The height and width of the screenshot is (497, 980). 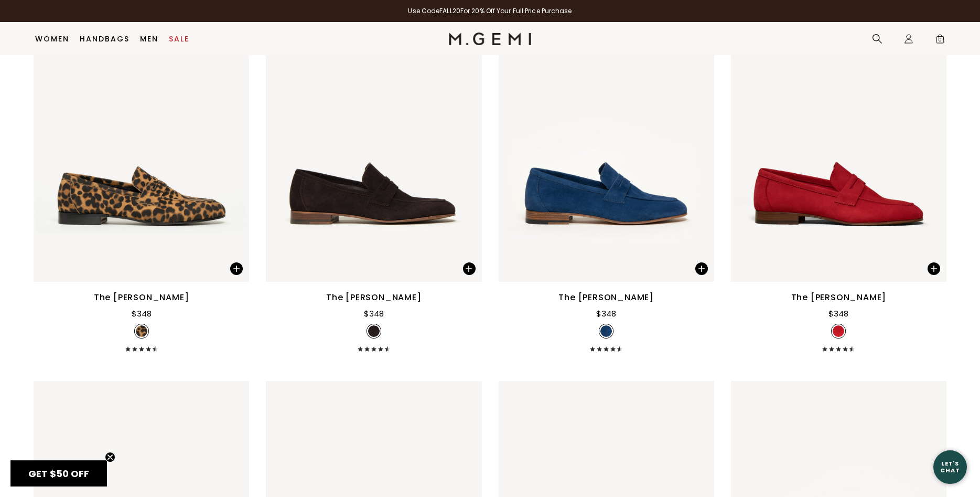 I want to click on img: v_11956_SWATCH_50x.jpg, so click(x=606, y=331).